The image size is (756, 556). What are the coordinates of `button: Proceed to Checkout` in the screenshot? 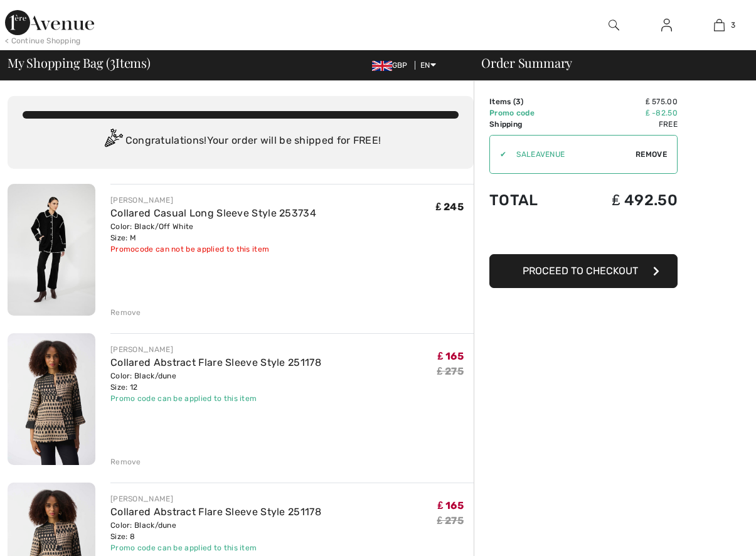 It's located at (583, 271).